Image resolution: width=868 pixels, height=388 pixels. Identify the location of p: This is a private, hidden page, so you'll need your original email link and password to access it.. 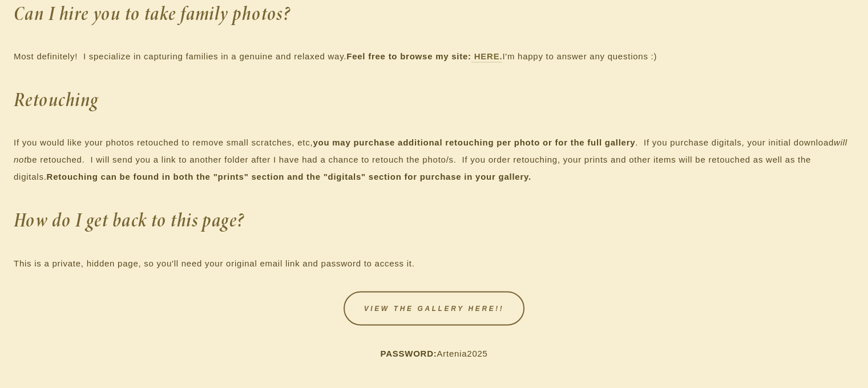
(434, 263).